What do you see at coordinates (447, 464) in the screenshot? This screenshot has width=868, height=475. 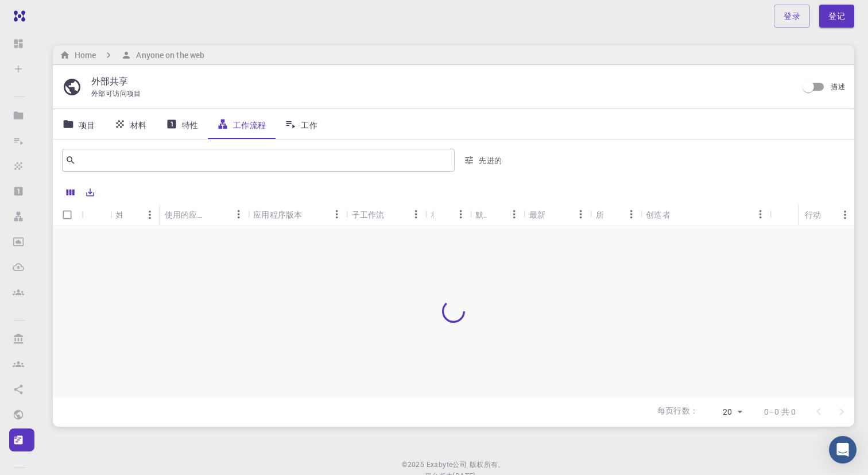 I see `font: Exabyte公司` at bounding box center [447, 464].